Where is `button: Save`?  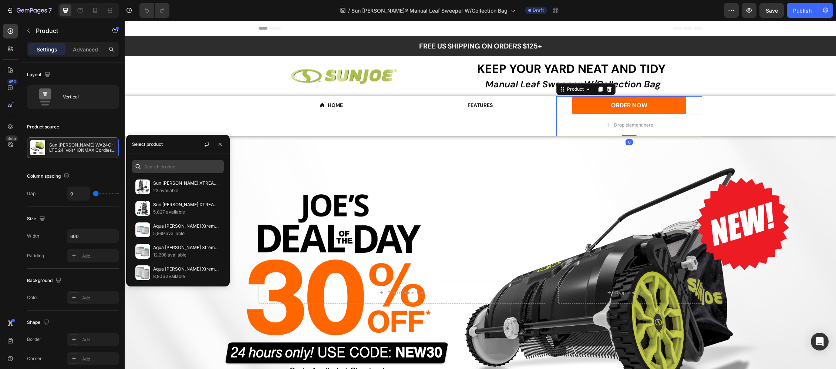
button: Save is located at coordinates (771, 10).